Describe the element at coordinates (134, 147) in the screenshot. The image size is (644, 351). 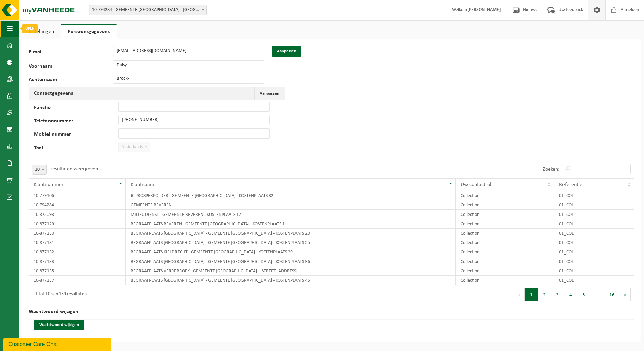
I see `span: Nederlands` at that location.